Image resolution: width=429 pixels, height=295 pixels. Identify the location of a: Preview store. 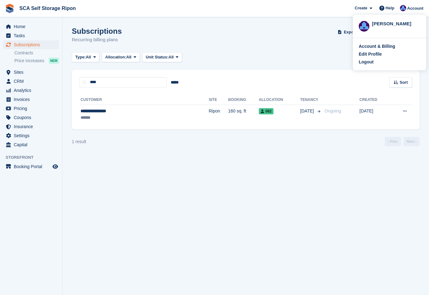
(55, 167).